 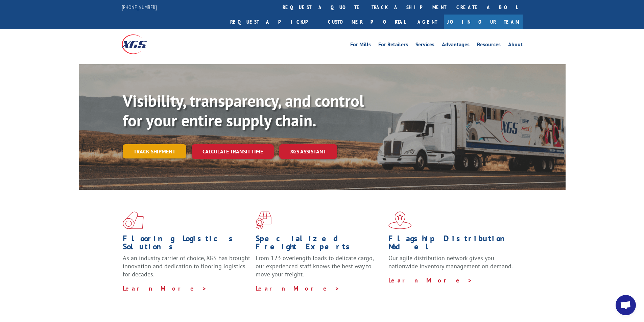 What do you see at coordinates (274, 22) in the screenshot?
I see `a: Request a pickup` at bounding box center [274, 22].